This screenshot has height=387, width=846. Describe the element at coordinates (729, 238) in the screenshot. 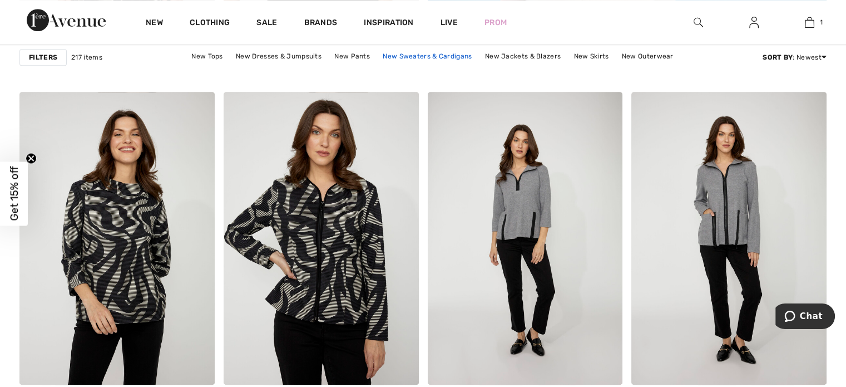

I see `img: Sporty High-Neck Jacket Style 34049. Grey` at that location.